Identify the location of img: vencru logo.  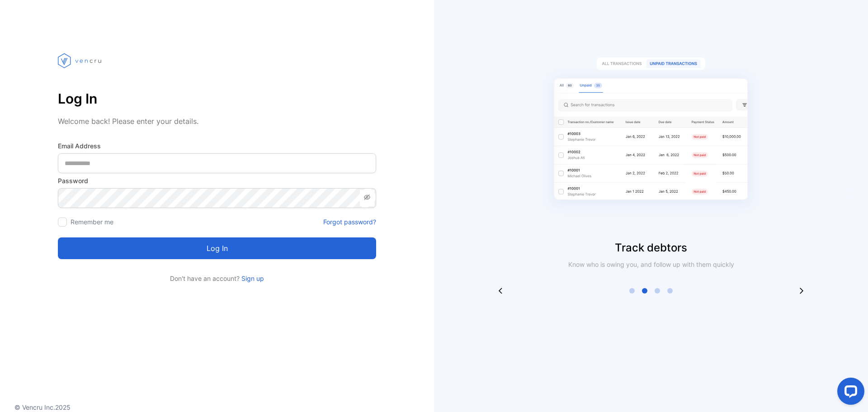
(80, 61).